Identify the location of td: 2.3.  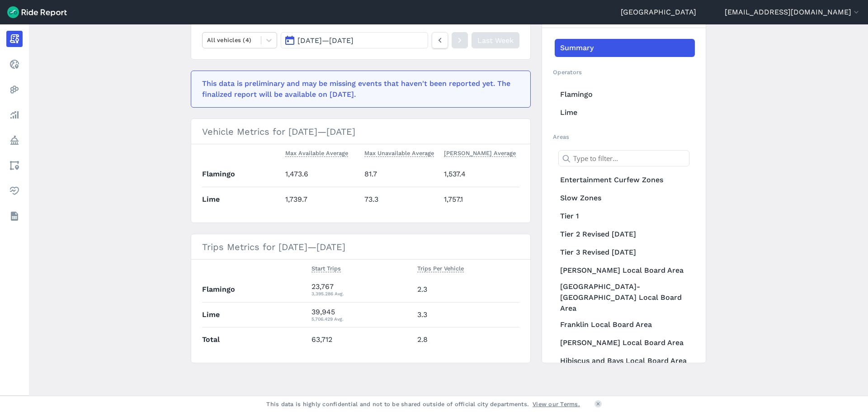
(466, 290).